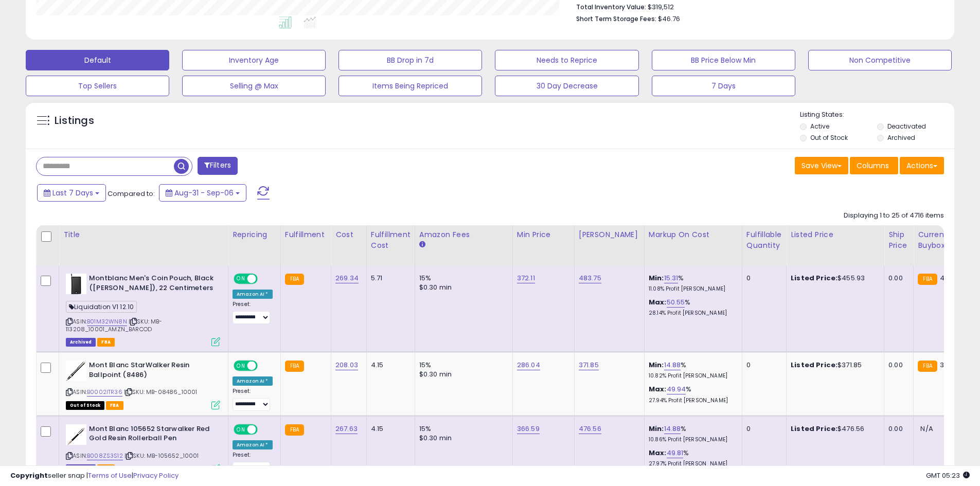 This screenshot has width=980, height=486. What do you see at coordinates (389, 278) in the screenshot?
I see `div: 5.71` at bounding box center [389, 278].